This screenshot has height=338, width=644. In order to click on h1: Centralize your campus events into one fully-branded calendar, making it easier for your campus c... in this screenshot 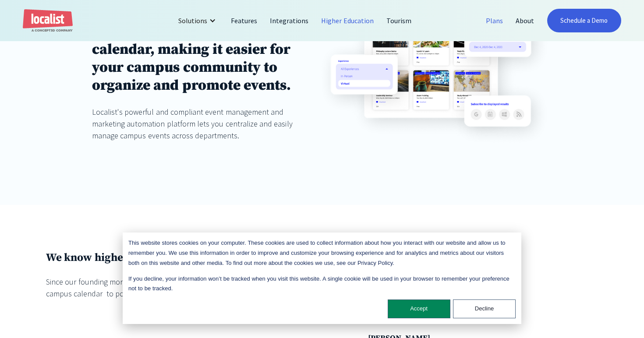, I will do `click(195, 49)`.